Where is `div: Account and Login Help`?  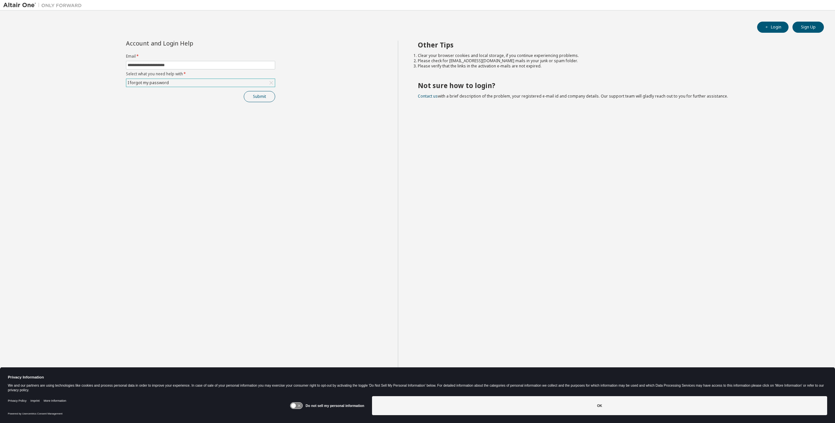
div: Account and Login Help is located at coordinates (186, 43).